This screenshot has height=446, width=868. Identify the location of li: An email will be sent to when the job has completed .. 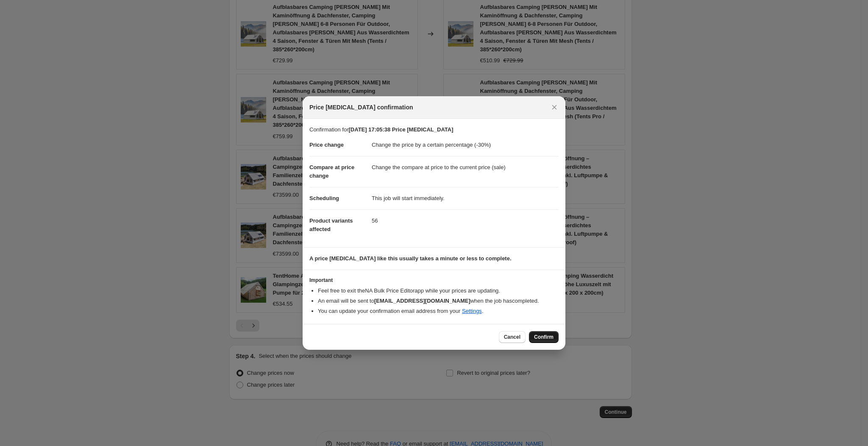
(439, 301).